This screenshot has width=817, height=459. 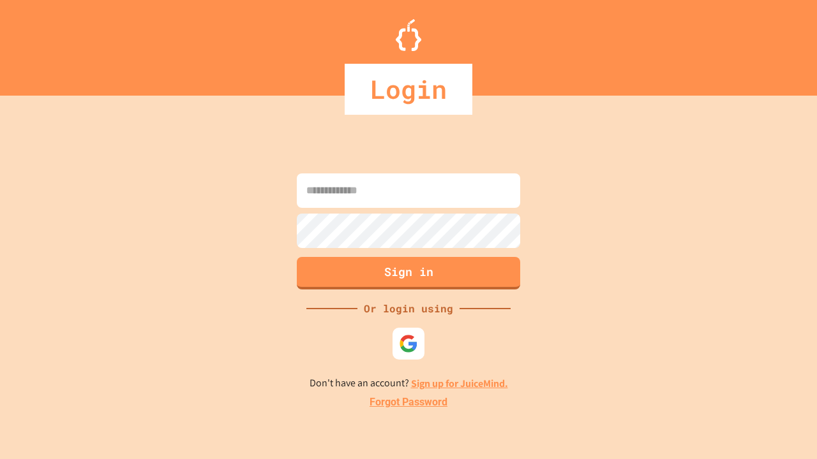 I want to click on button: Sign in, so click(x=408, y=273).